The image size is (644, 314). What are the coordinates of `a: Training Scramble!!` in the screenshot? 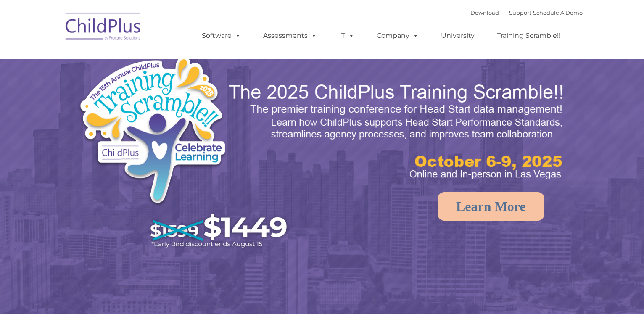 It's located at (528, 36).